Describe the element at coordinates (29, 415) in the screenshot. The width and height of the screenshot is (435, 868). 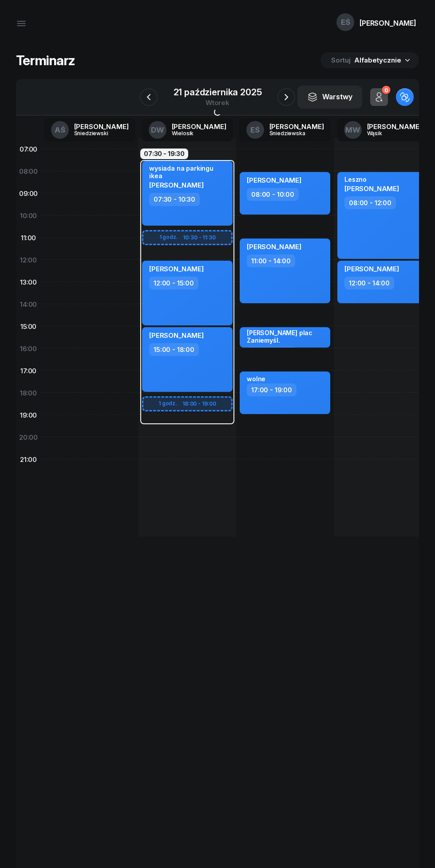
I see `div: 19:00` at that location.